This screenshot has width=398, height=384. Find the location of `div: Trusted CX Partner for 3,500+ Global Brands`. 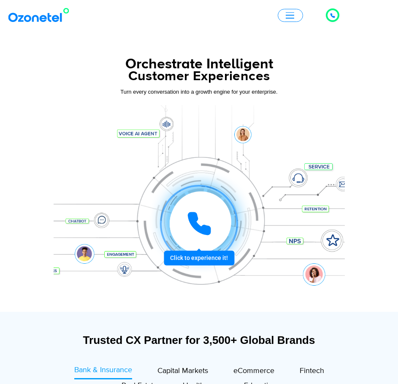

div: Trusted CX Partner for 3,500+ Global Brands is located at coordinates (199, 341).